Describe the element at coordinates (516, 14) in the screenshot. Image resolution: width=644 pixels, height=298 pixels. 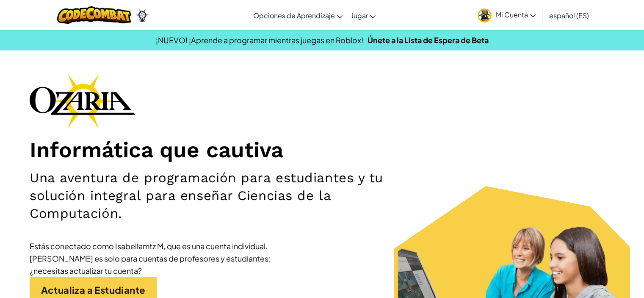
I see `span: Mi Cuenta` at that location.